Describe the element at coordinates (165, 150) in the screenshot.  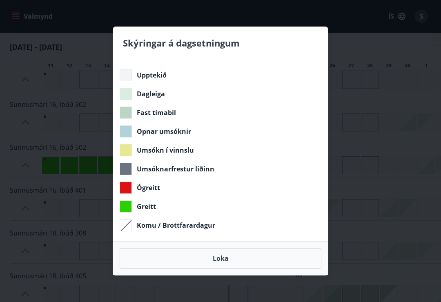
I see `span: Umsókn í vinnslu` at that location.